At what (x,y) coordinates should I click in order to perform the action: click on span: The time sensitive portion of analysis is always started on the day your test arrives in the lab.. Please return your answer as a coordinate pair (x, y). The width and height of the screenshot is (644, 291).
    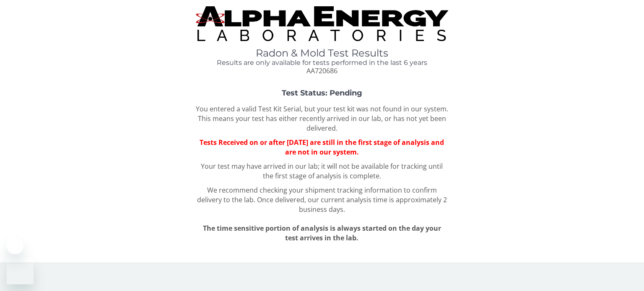
    Looking at the image, I should click on (322, 233).